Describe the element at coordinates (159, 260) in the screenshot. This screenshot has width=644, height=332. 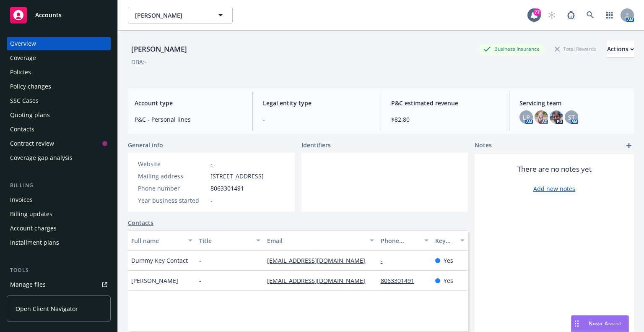
I see `span: Dummy Key Contact` at that location.